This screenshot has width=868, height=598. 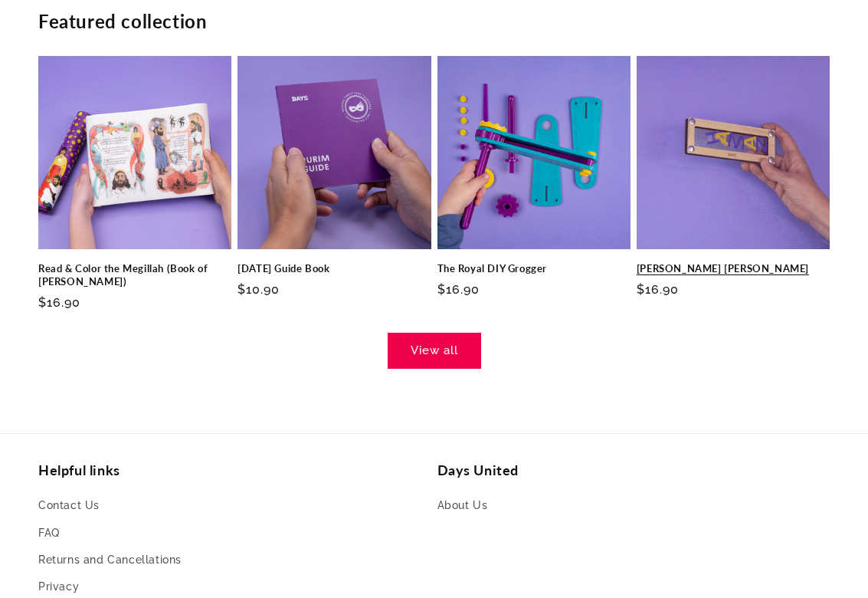 What do you see at coordinates (434, 21) in the screenshot?
I see `h2: Featured collection` at bounding box center [434, 21].